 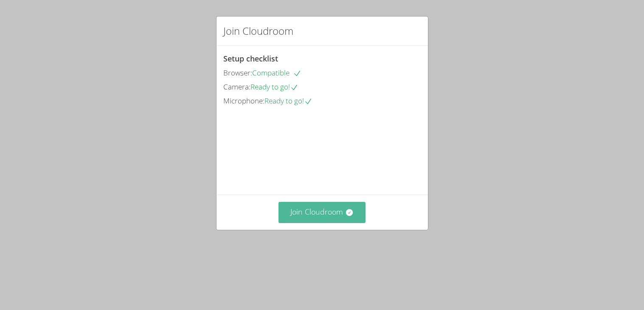 What do you see at coordinates (277, 72) in the screenshot?
I see `span: Compatible` at bounding box center [277, 72].